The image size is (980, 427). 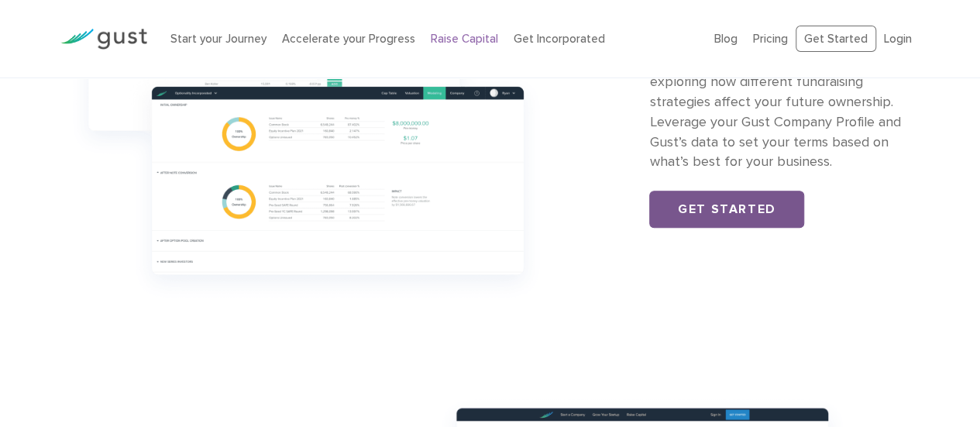 I want to click on a: Raise Capital, so click(x=464, y=39).